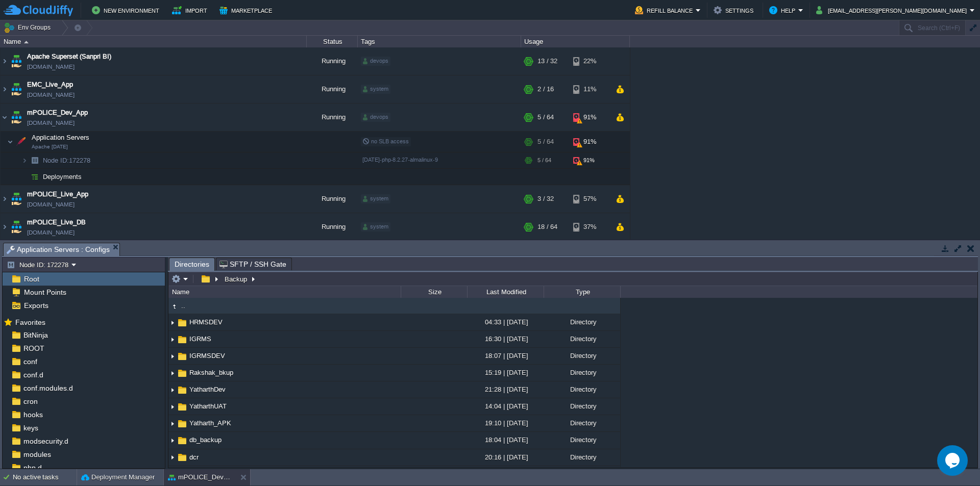 This screenshot has height=486, width=980. What do you see at coordinates (208, 406) in the screenshot?
I see `span: YatharthUAT` at bounding box center [208, 406].